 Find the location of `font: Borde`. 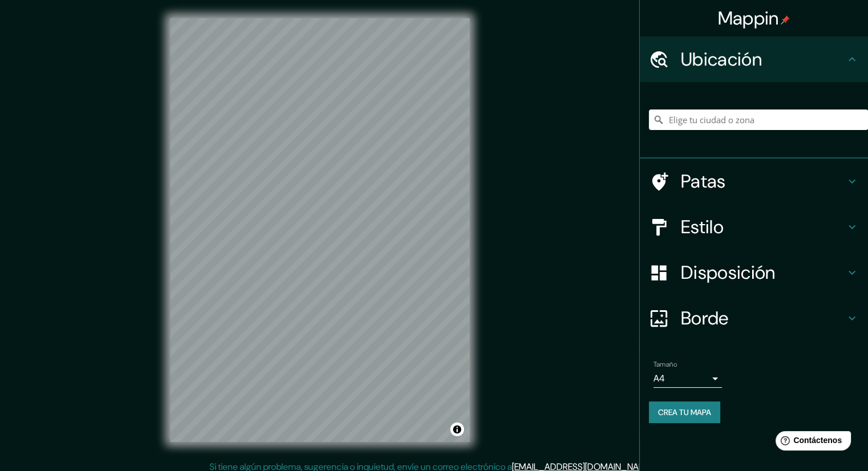

font: Borde is located at coordinates (705, 318).